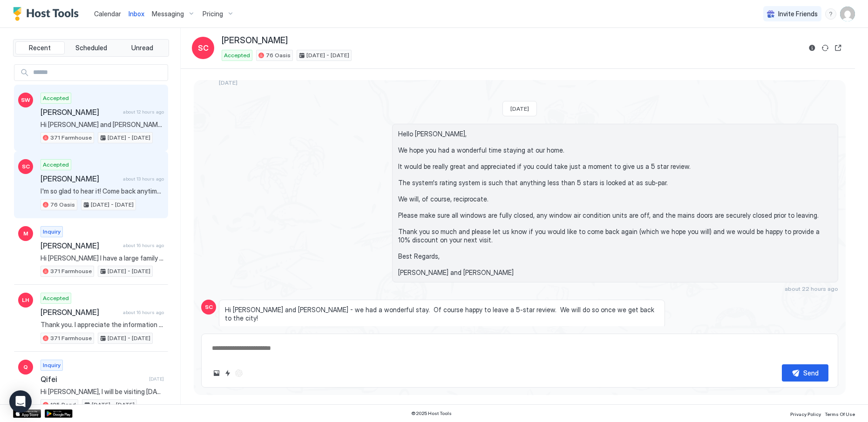 This screenshot has width=868, height=422. I want to click on span: Scheduled, so click(91, 48).